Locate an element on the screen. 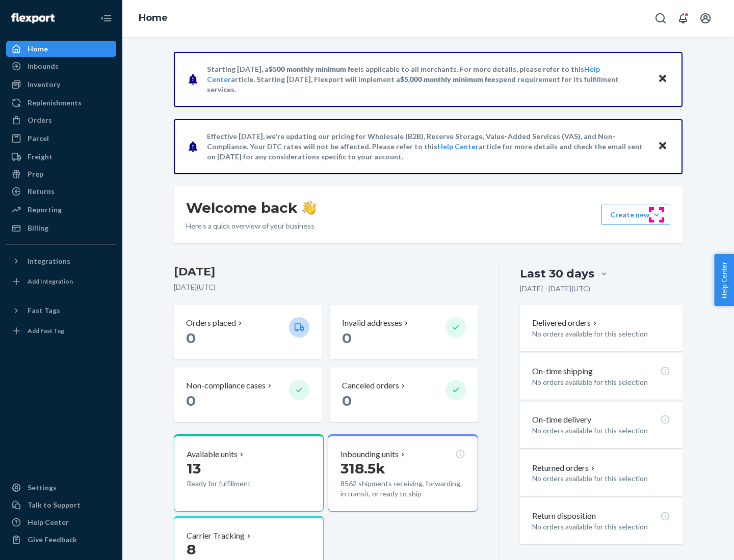  span: 13 is located at coordinates (194, 468).